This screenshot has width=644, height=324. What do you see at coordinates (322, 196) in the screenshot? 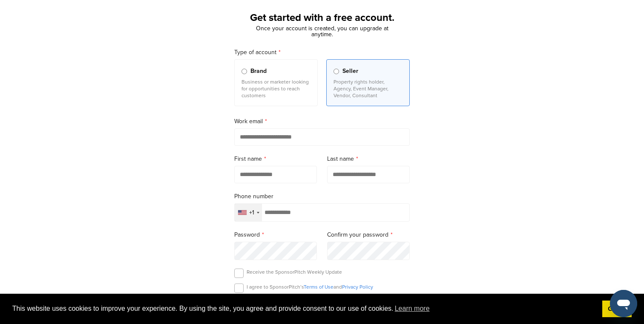
I see `label: Phone number` at bounding box center [322, 196].